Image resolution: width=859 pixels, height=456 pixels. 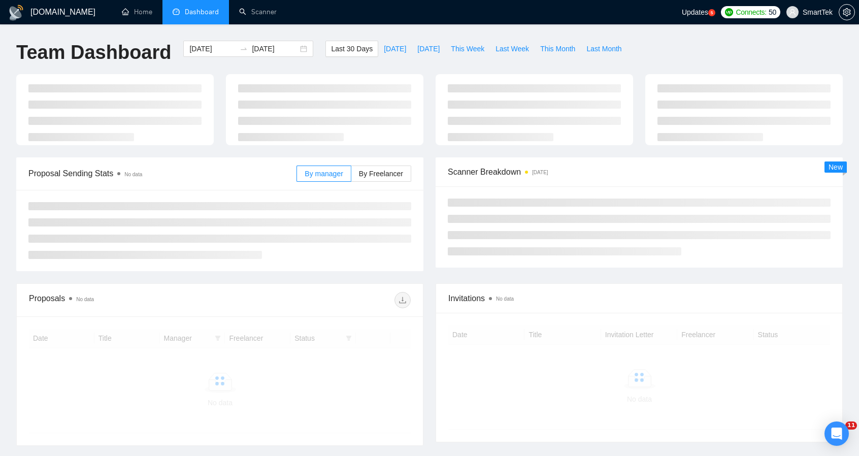 What do you see at coordinates (557, 49) in the screenshot?
I see `span: This Month` at bounding box center [557, 49].